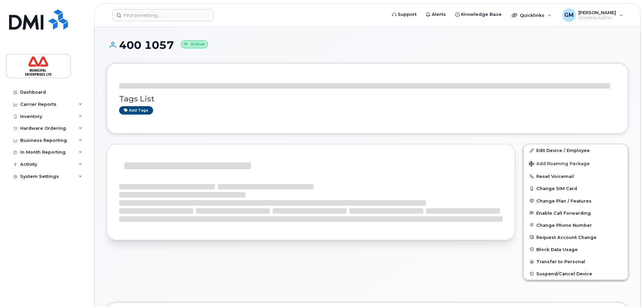 Image resolution: width=644 pixels, height=307 pixels. Describe the element at coordinates (575, 213) in the screenshot. I see `button: Enable Call Forwarding` at that location.